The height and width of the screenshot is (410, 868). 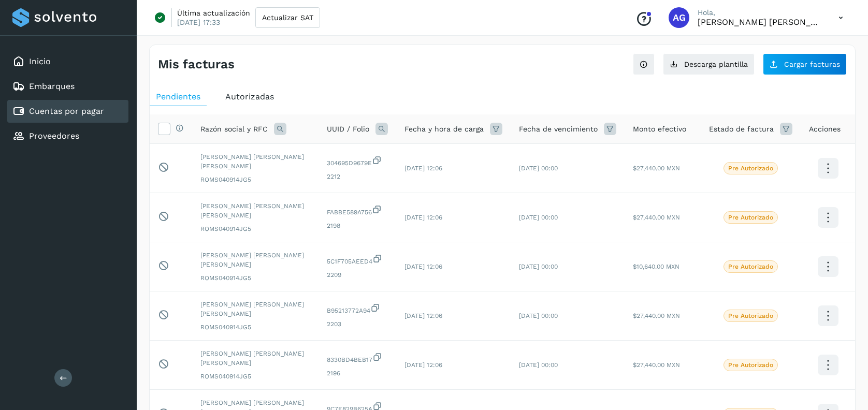 I want to click on p: Abigail Gonzalez Leon, so click(x=760, y=21).